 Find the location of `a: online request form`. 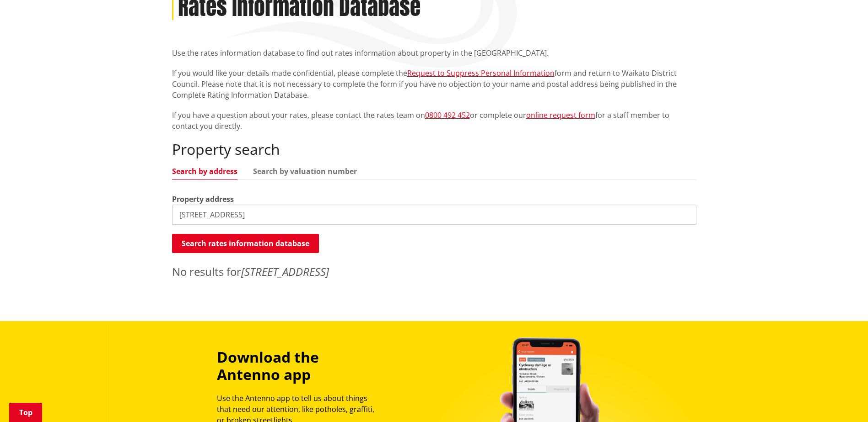

a: online request form is located at coordinates (561, 115).